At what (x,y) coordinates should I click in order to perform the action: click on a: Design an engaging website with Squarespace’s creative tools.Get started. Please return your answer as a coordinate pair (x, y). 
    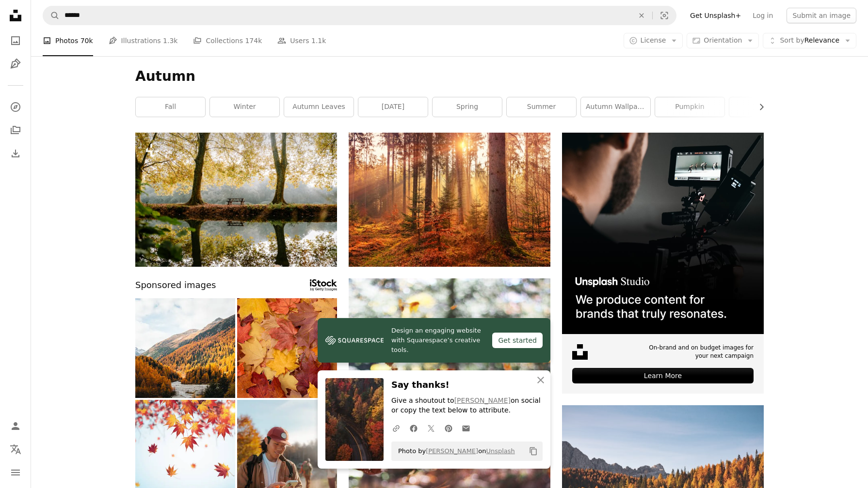
    Looking at the image, I should click on (434, 341).